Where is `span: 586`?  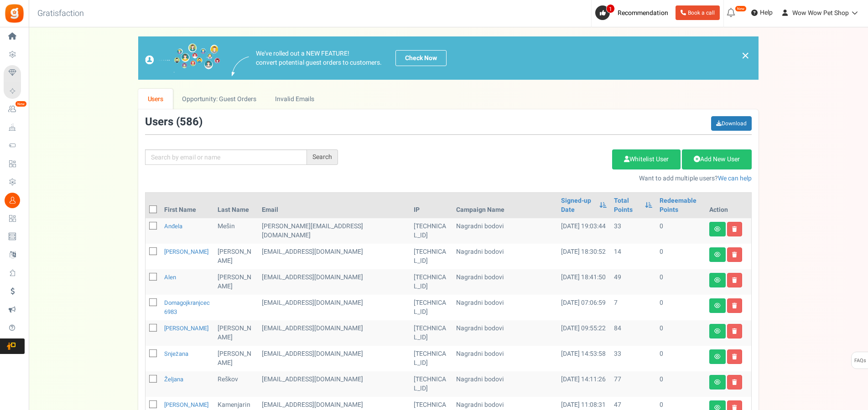
span: 586 is located at coordinates (189, 122).